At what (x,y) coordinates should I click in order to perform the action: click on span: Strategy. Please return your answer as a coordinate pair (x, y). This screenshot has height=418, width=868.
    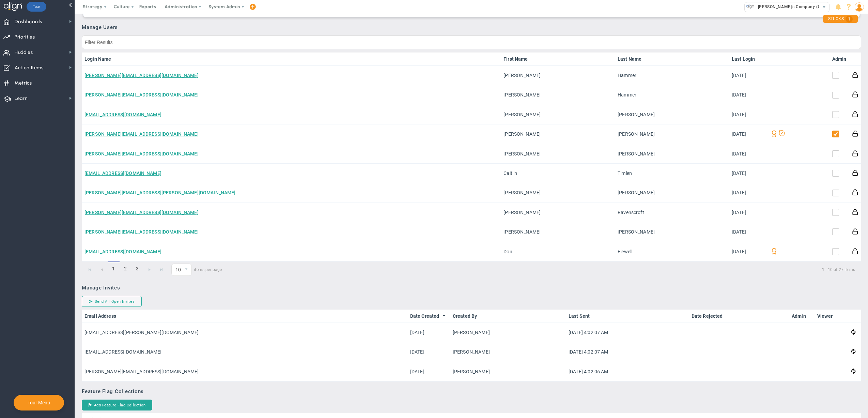
    Looking at the image, I should click on (93, 6).